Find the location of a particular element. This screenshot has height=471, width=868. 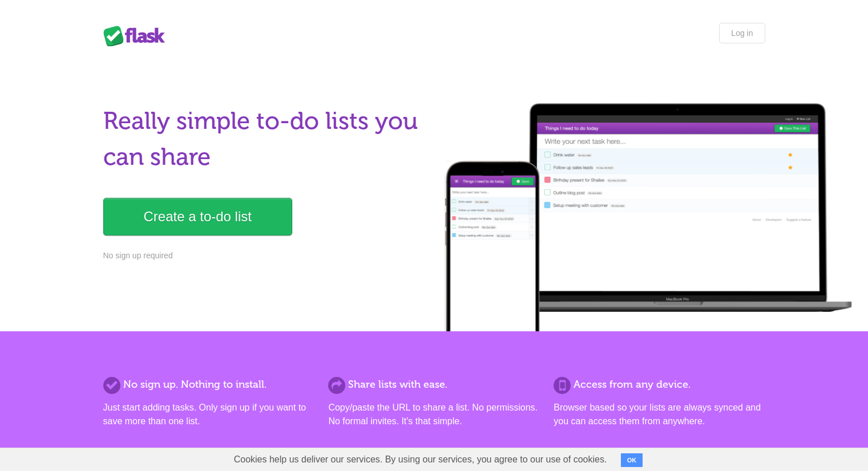

p: Browser based so your lists are always synced and you can access them from anywhere. is located at coordinates (659, 414).